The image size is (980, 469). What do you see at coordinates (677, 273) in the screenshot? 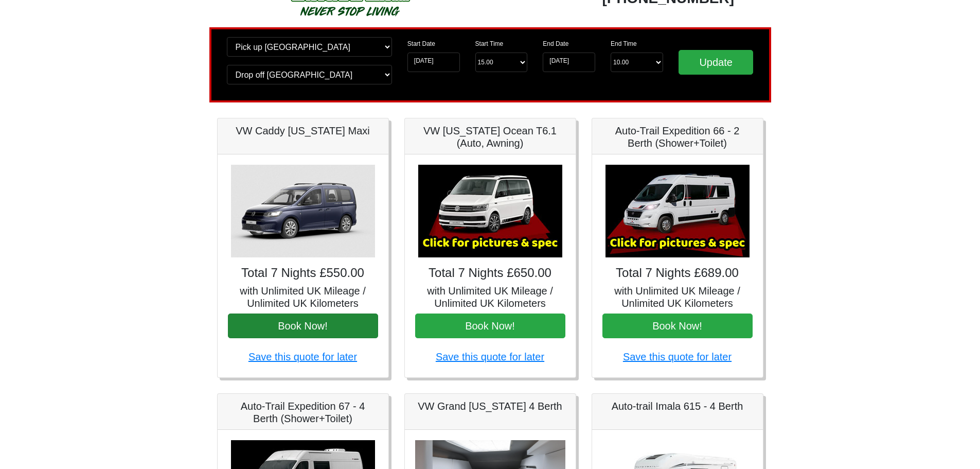
I see `h4: Total 7 Nights £689.00` at bounding box center [677, 273].